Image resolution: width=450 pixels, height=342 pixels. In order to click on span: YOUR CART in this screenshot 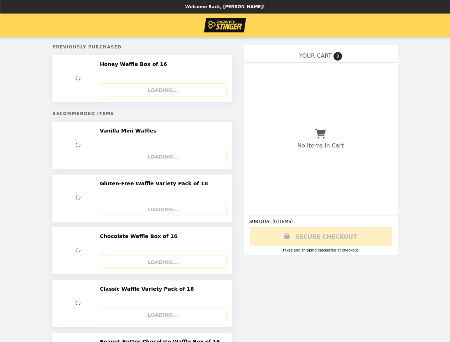, I will do `click(315, 56)`.